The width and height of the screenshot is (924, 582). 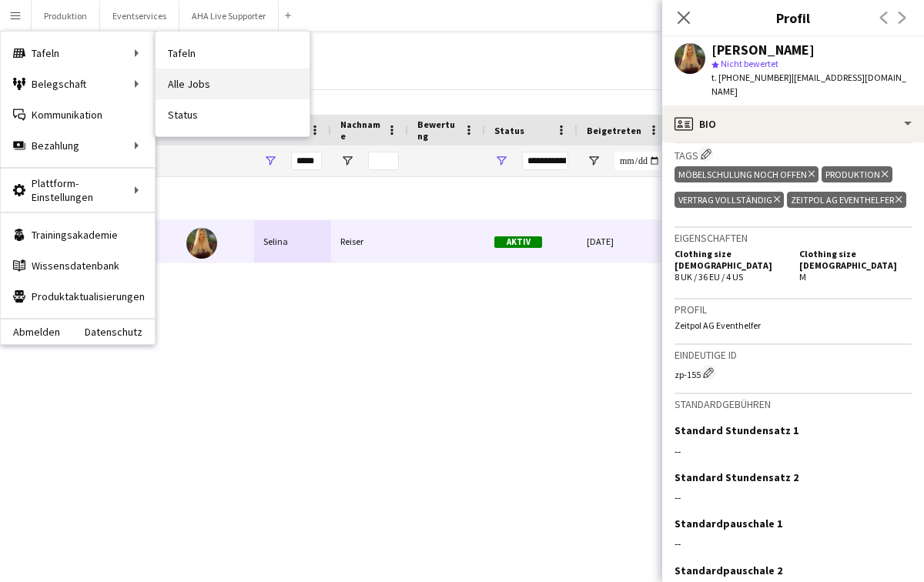 What do you see at coordinates (614, 130) in the screenshot?
I see `span: Beigetreten` at bounding box center [614, 130].